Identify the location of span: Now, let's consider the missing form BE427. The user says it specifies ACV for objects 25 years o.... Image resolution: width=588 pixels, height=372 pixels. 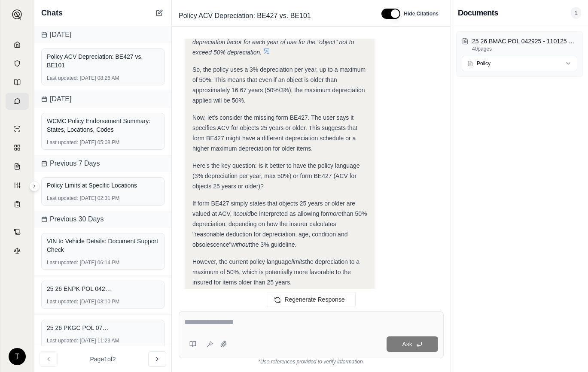
(275, 133).